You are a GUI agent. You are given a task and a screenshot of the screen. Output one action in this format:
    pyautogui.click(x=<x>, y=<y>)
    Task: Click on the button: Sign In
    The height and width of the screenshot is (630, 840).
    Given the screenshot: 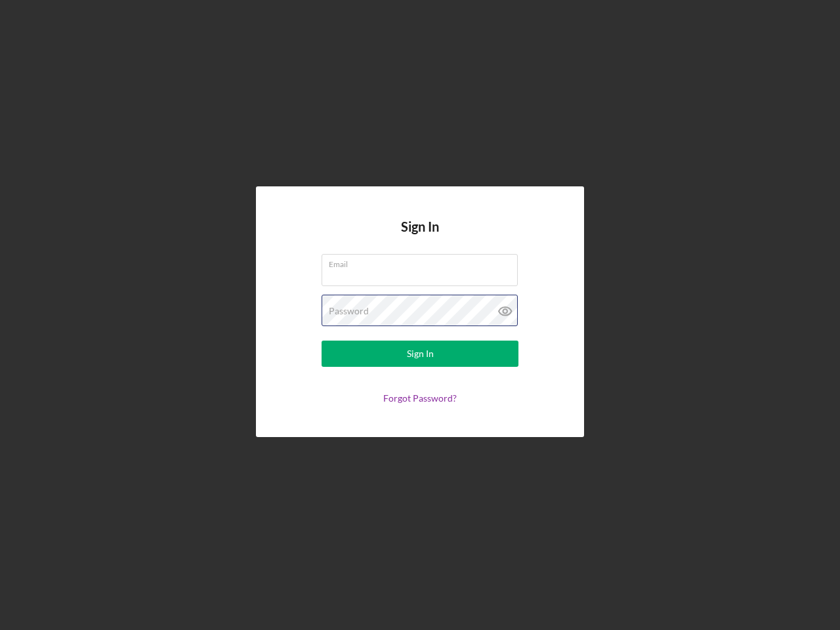 What is the action you would take?
    pyautogui.click(x=420, y=354)
    